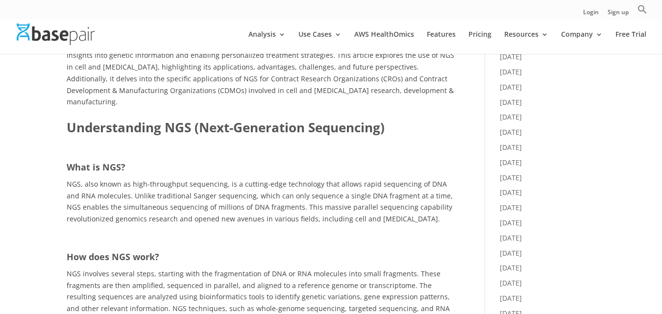 Image resolution: width=662 pixels, height=314 pixels. I want to click on img: Basepair, so click(55, 34).